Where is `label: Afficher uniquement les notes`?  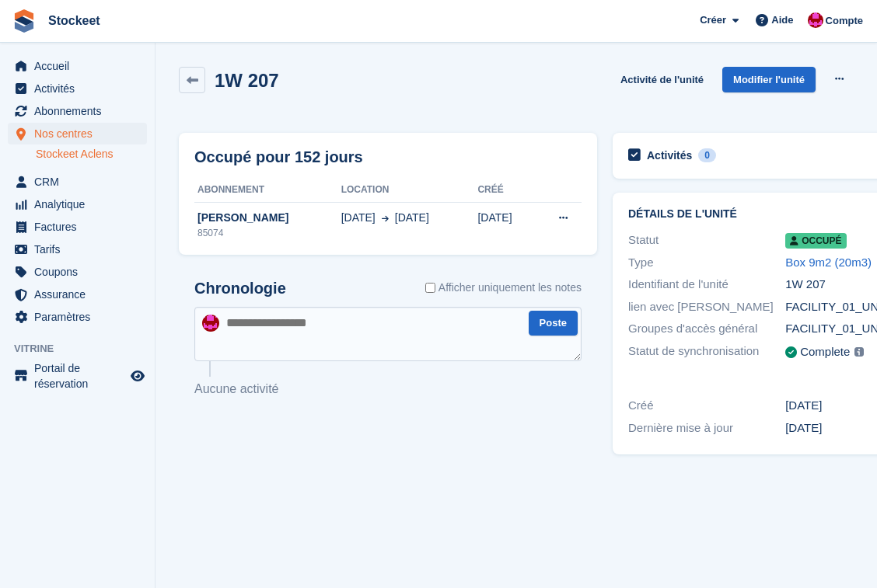
label: Afficher uniquement les notes is located at coordinates (503, 288).